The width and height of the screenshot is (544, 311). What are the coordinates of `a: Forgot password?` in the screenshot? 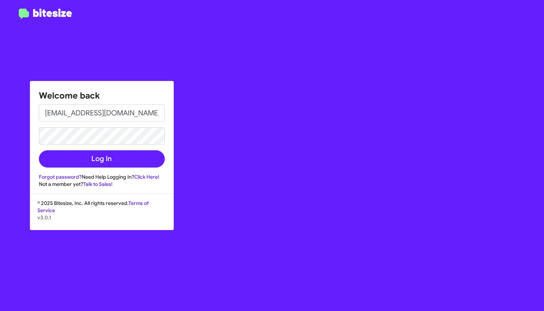 It's located at (60, 177).